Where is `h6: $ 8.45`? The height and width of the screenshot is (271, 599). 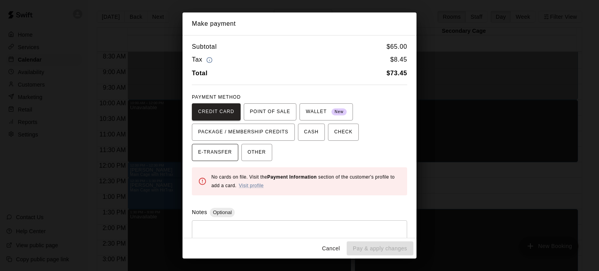
h6: $ 8.45 is located at coordinates (398, 60).